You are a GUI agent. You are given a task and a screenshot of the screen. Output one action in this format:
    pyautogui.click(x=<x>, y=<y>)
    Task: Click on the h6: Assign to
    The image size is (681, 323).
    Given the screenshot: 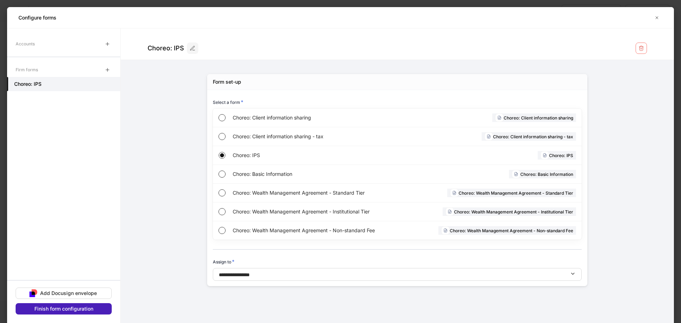 What is the action you would take?
    pyautogui.click(x=224, y=262)
    